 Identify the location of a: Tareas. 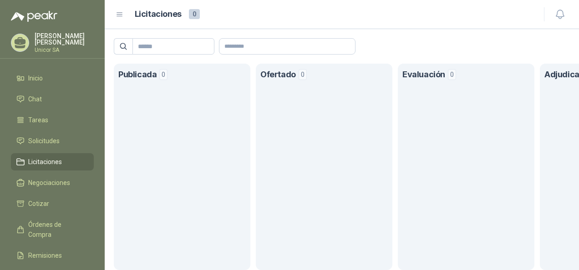
(52, 120).